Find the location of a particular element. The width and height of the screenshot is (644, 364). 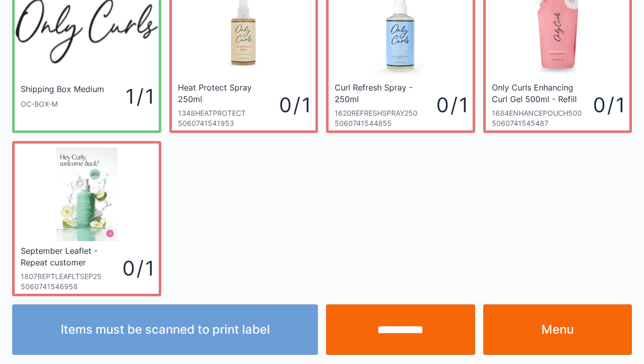

div: 5060741546958 is located at coordinates (71, 287).